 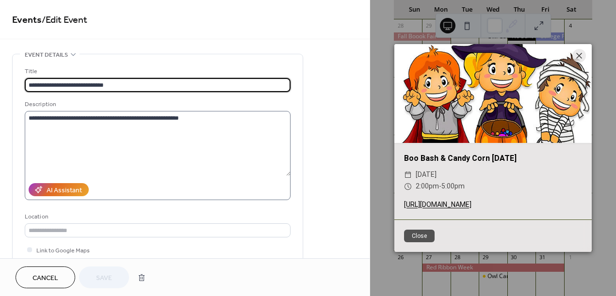 What do you see at coordinates (45, 278) in the screenshot?
I see `span: Cancel` at bounding box center [45, 278].